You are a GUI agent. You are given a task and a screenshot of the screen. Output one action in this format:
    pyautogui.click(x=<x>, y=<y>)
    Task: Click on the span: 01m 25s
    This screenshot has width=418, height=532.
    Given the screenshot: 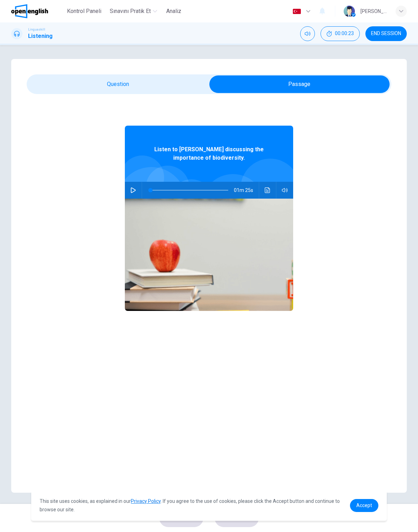 What is the action you would take?
    pyautogui.click(x=246, y=190)
    